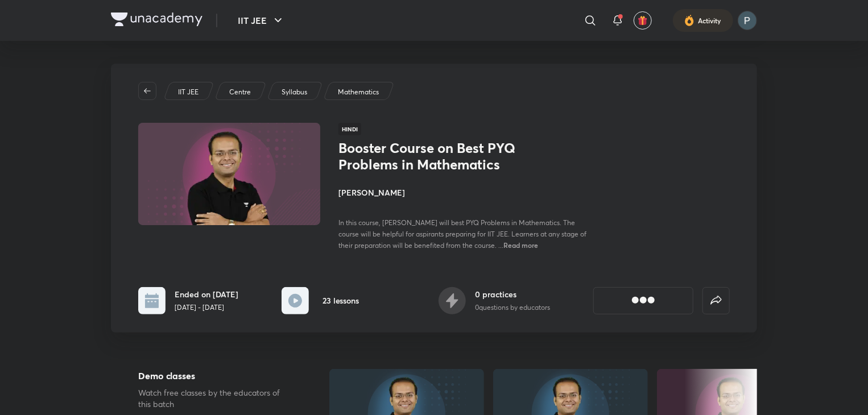 This screenshot has height=415, width=868. Describe the element at coordinates (216, 398) in the screenshot. I see `p: Watch free classes by the educators of this batch` at that location.